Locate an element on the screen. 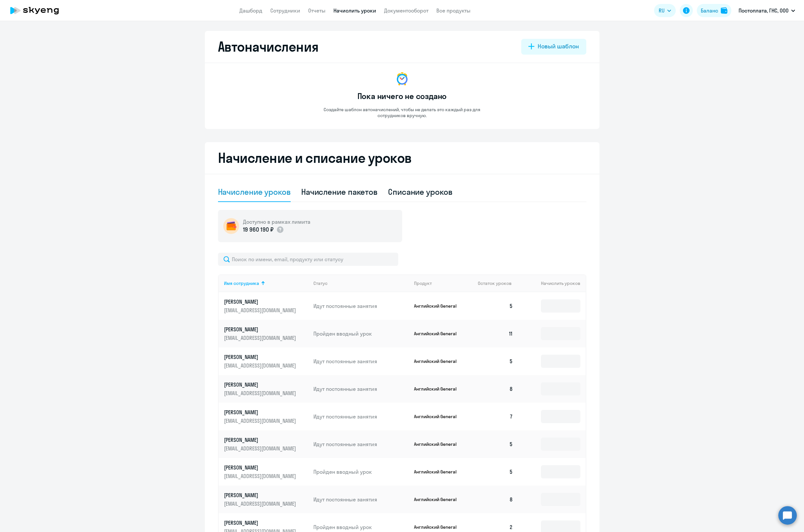  span: RU is located at coordinates (661, 11).